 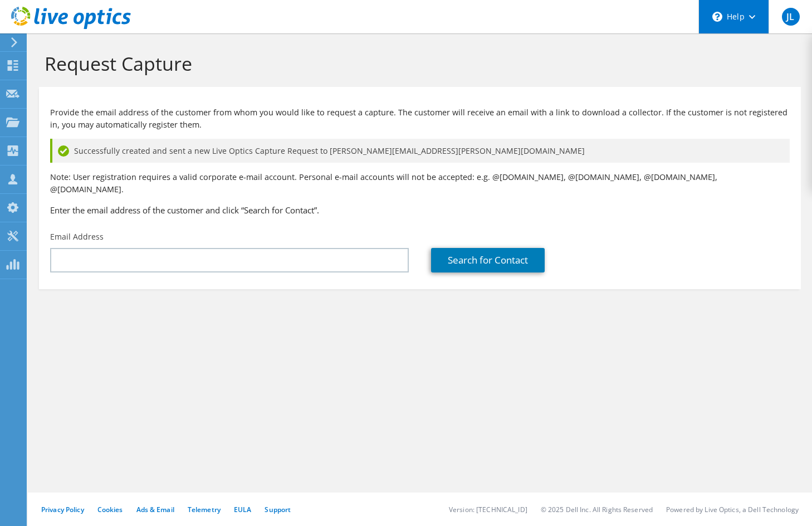 What do you see at coordinates (718, 16) in the screenshot?
I see `svg: \n` at bounding box center [718, 16].